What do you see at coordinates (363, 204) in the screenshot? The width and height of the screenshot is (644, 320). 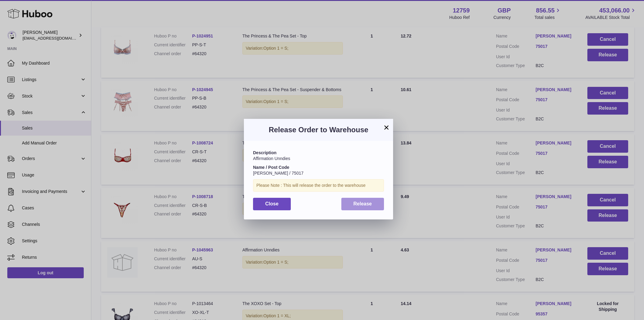 I see `span: Release` at bounding box center [363, 204].